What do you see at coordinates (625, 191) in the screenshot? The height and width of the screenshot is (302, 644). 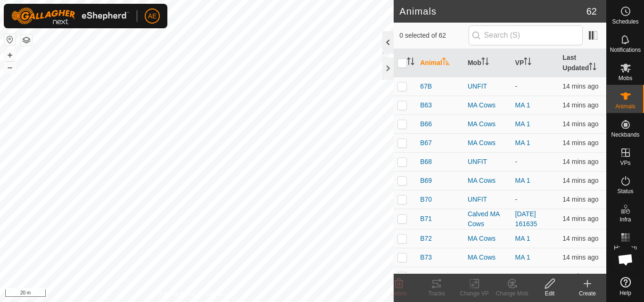 I see `span: Status` at bounding box center [625, 191].